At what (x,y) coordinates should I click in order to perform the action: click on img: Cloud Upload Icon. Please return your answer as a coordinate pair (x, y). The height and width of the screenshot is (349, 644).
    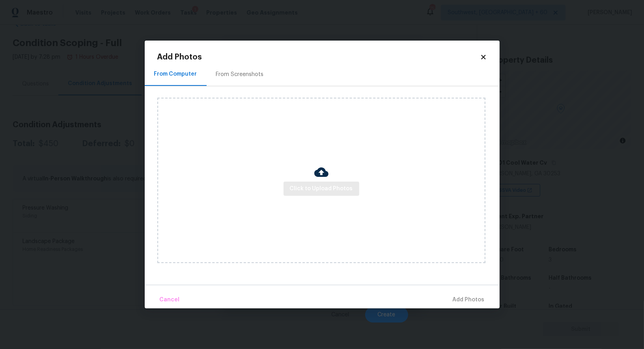
    Looking at the image, I should click on (321, 173).